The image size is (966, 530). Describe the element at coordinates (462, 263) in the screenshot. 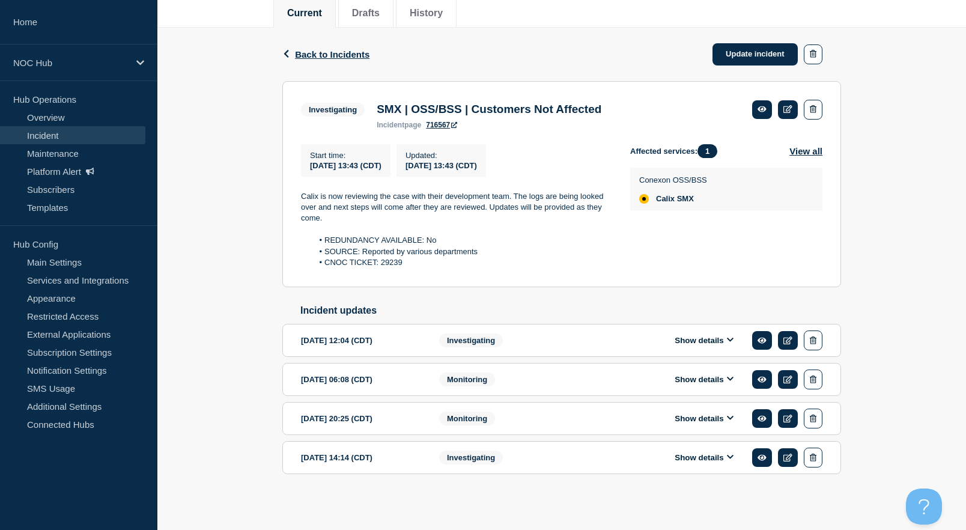

I see `li: CNOC TICKET: 29239` at that location.